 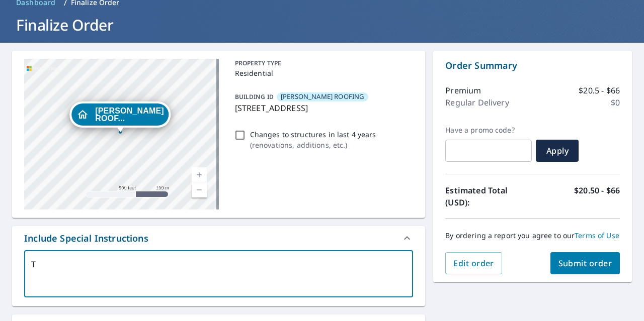 What do you see at coordinates (313, 145) in the screenshot?
I see `p: ( renovations, additions, etc. )` at bounding box center [313, 145].